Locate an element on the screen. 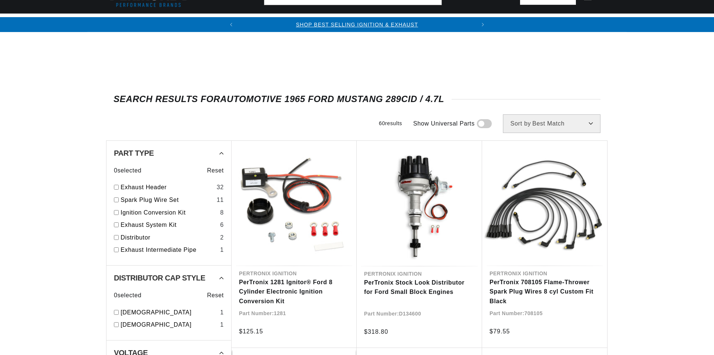  div: 11 is located at coordinates (220, 200).